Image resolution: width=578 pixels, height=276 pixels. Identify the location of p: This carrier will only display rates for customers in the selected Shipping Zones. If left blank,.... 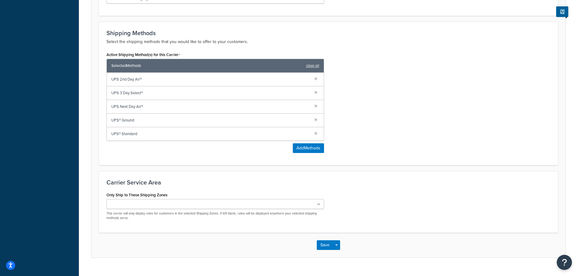
(215, 216).